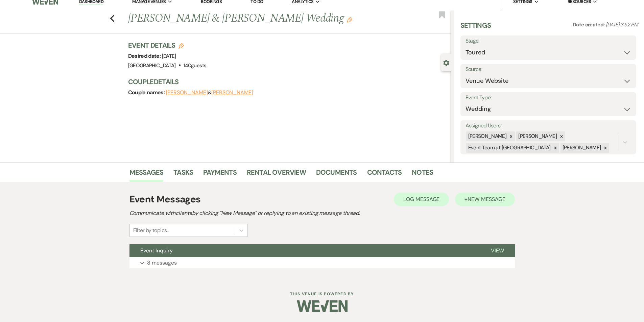 The width and height of the screenshot is (644, 322). Describe the element at coordinates (497, 251) in the screenshot. I see `button: View` at that location.